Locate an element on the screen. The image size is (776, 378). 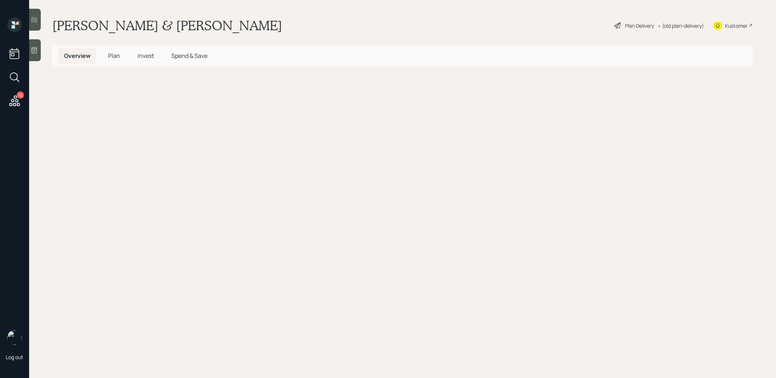
div: Plan Delivery is located at coordinates (640, 25).